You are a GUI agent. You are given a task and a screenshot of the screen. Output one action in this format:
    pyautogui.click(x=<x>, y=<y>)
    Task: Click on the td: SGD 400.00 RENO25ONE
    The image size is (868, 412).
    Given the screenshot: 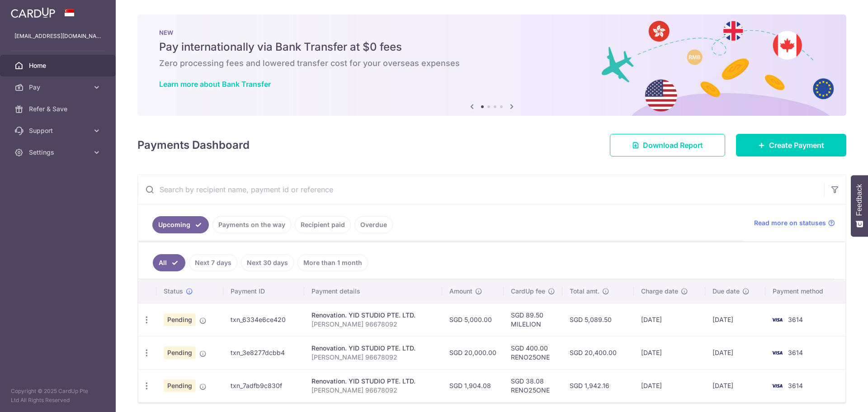 What is the action you would take?
    pyautogui.click(x=533, y=352)
    